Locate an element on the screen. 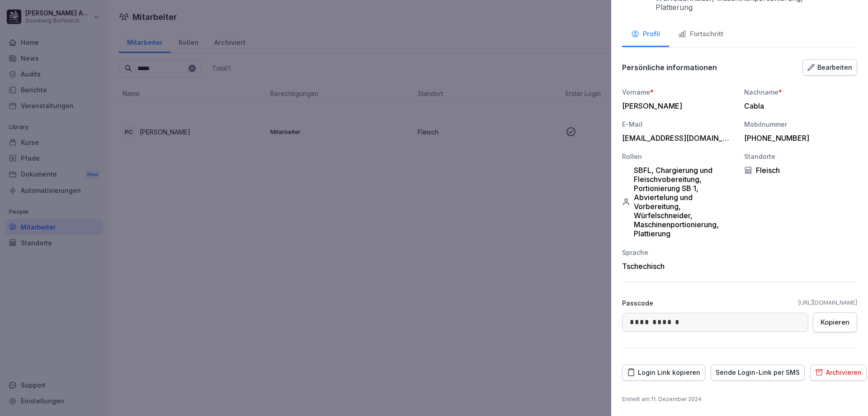  button: Archivieren is located at coordinates (838, 372).